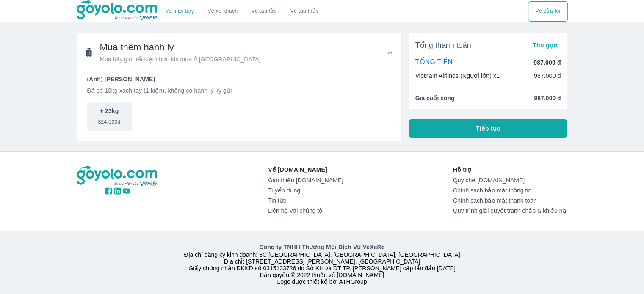 This screenshot has width=644, height=294. Describe the element at coordinates (222, 11) in the screenshot. I see `a: Vé xe khách` at that location.